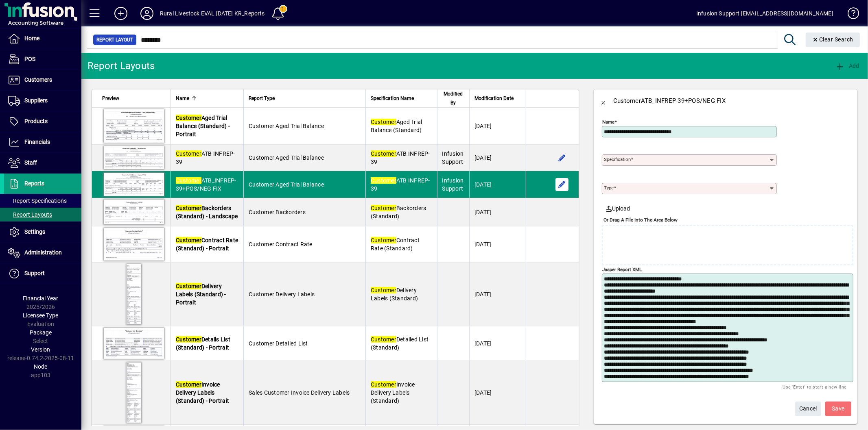 The height and width of the screenshot is (430, 868). I want to click on span: Report Layout, so click(115, 40).